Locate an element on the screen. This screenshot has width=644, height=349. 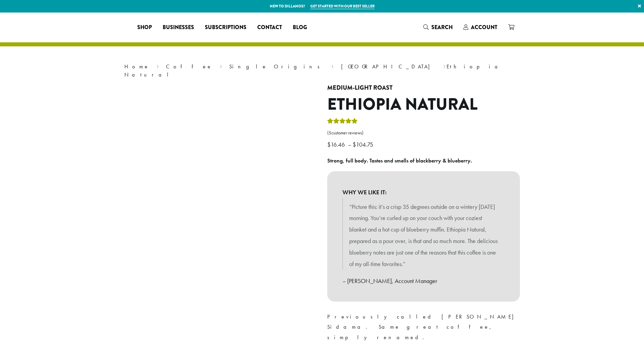
span: Blog is located at coordinates (300, 27).